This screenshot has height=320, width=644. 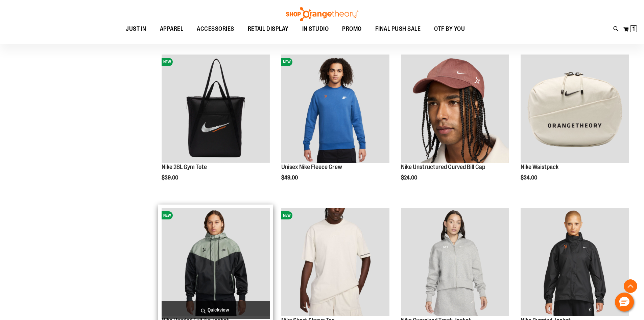 What do you see at coordinates (398, 29) in the screenshot?
I see `span: FINAL PUSH SALE` at bounding box center [398, 29].